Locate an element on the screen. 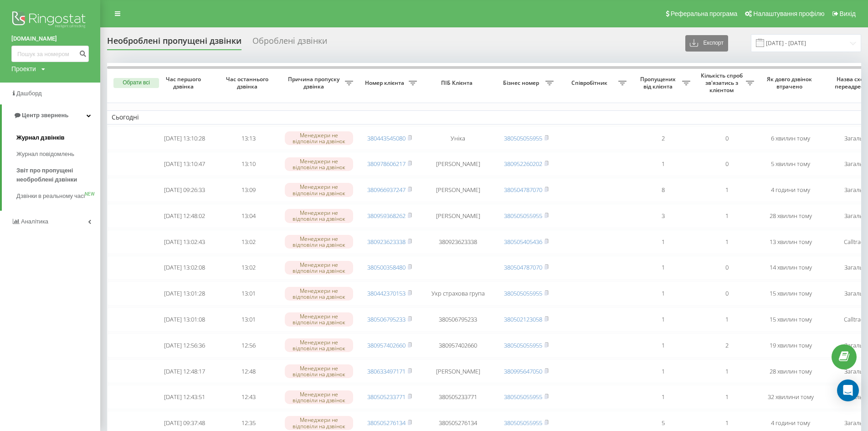  span: Причина пропуску дзвінка is located at coordinates (315, 82).